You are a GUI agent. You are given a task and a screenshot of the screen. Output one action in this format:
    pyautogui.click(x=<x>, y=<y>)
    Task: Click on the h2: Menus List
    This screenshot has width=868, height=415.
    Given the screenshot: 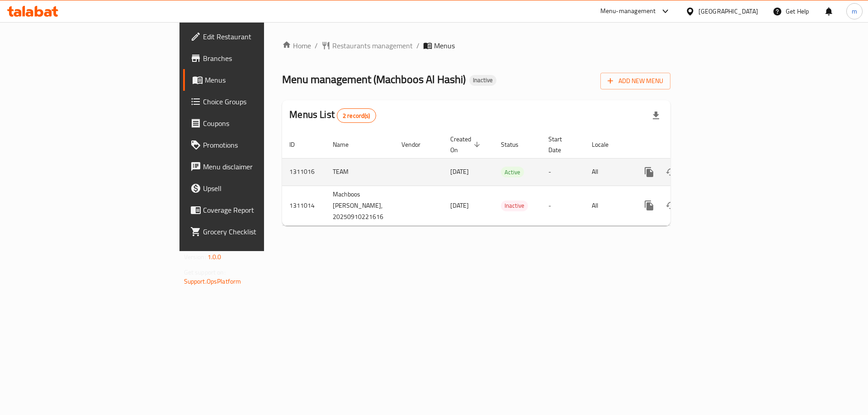 What is the action you would take?
    pyautogui.click(x=332, y=115)
    